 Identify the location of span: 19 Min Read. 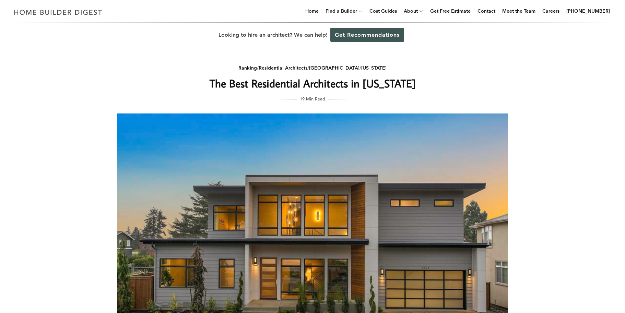
(312, 99).